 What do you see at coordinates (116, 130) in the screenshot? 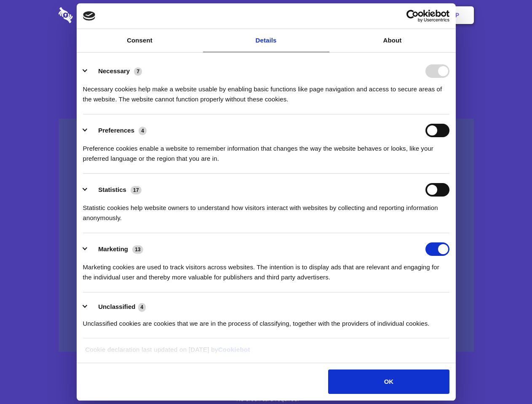
I see `label: Preferences` at bounding box center [116, 130].